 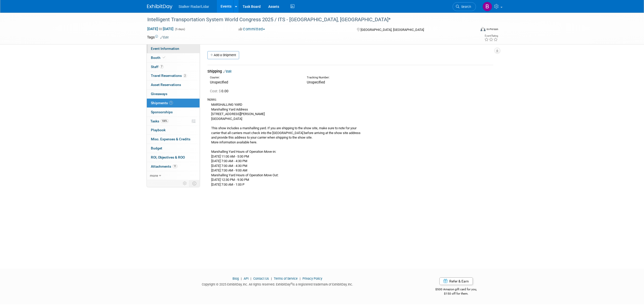 I want to click on span: Travel Reservations, so click(x=169, y=76).